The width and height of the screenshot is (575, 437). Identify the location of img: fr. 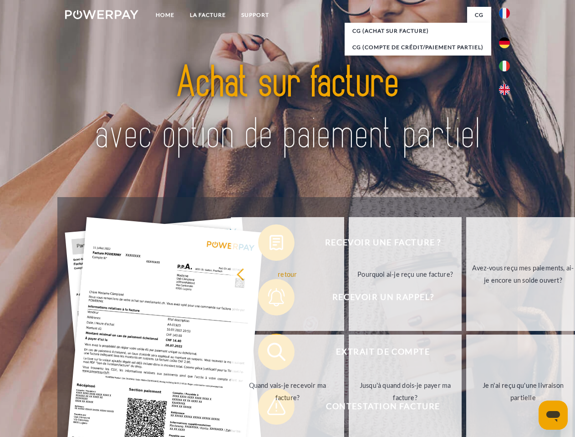
(505, 13).